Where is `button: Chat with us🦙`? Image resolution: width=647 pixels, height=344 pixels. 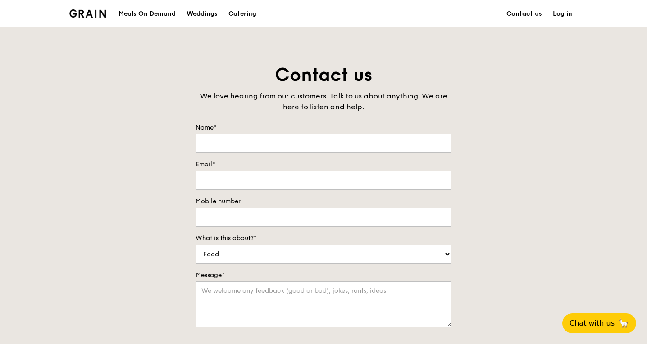
button: Chat with us🦙 is located at coordinates (599, 324).